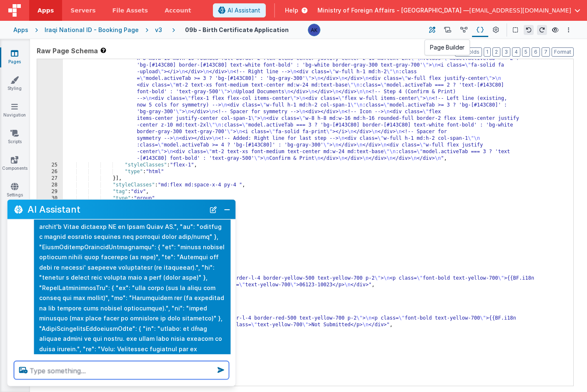 This screenshot has width=587, height=392. Describe the element at coordinates (160, 30) in the screenshot. I see `div: v3` at that location.